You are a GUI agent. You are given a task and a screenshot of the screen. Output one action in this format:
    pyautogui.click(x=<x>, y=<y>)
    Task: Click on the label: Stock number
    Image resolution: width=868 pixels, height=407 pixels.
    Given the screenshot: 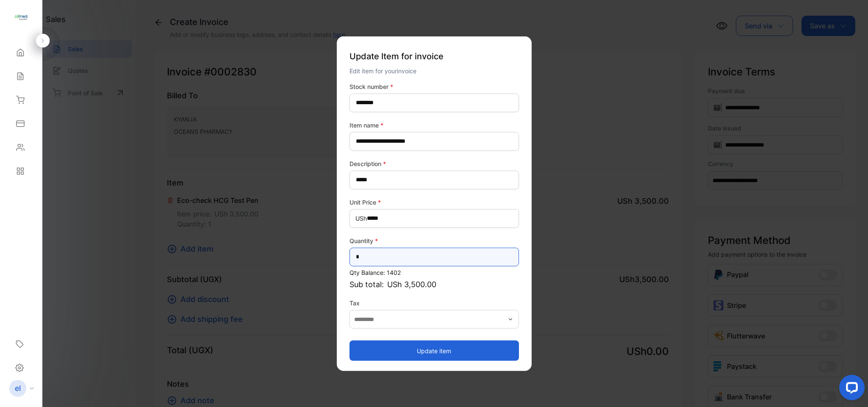 What is the action you would take?
    pyautogui.click(x=434, y=86)
    